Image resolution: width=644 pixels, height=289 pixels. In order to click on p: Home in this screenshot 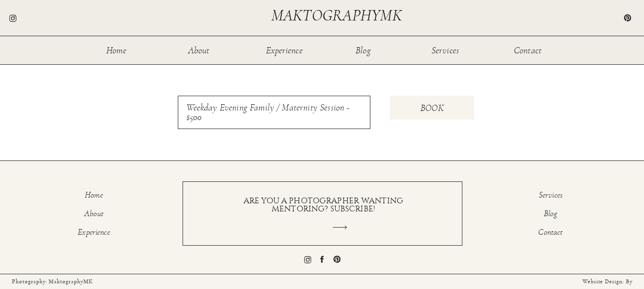, I will do `click(94, 197)`.